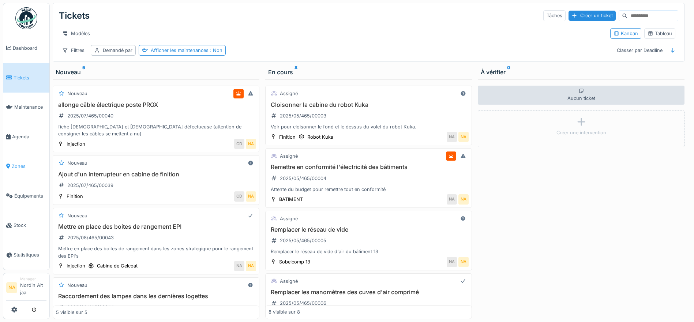  Describe the element at coordinates (626, 33) in the screenshot. I see `div: Kanban` at that location.